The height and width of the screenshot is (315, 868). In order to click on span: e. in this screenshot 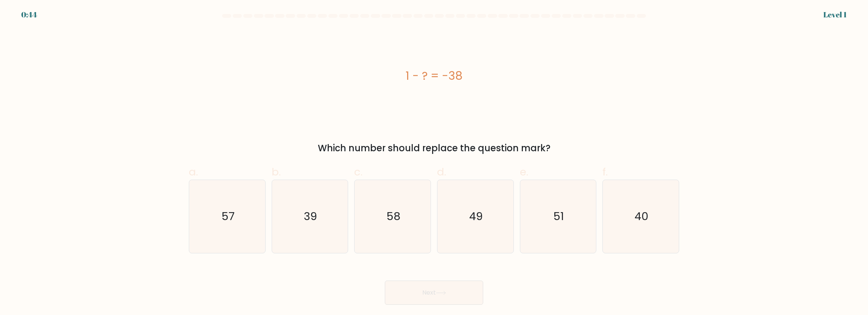, I will do `click(524, 172)`.